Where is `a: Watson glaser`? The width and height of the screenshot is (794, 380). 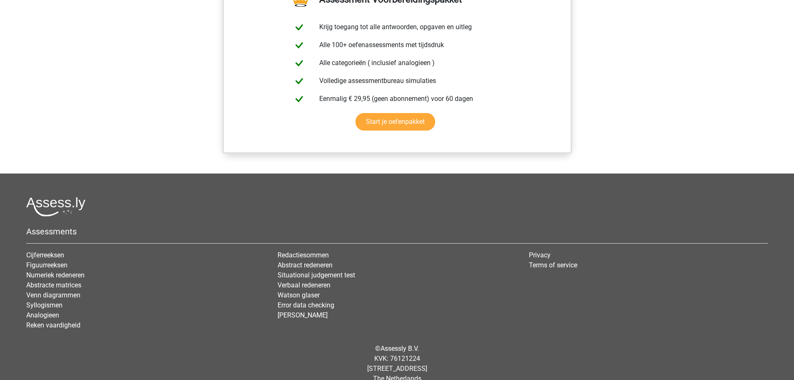 a: Watson glaser is located at coordinates (298, 295).